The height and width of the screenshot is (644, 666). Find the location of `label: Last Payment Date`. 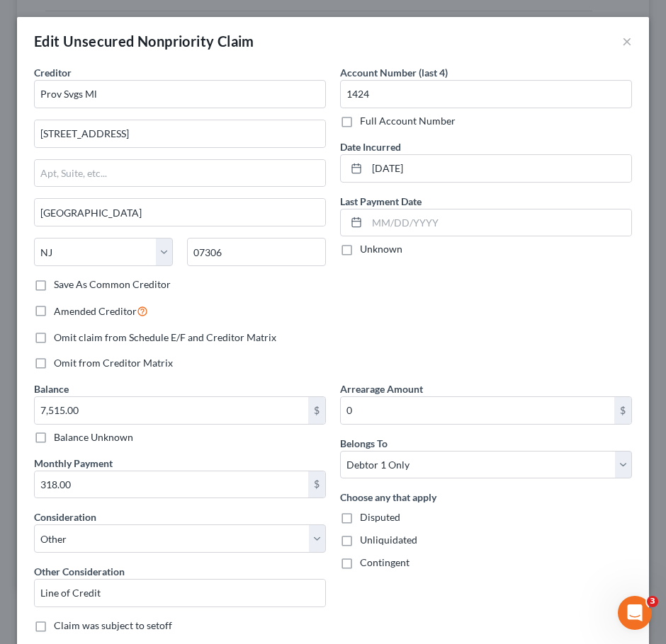

label: Last Payment Date is located at coordinates (381, 201).